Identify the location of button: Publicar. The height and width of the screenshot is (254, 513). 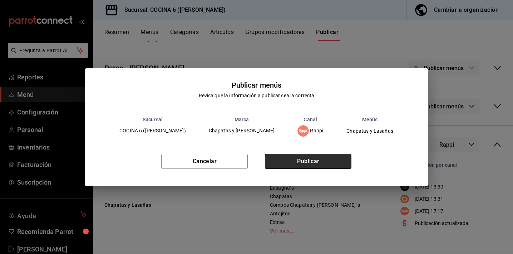
(308, 161).